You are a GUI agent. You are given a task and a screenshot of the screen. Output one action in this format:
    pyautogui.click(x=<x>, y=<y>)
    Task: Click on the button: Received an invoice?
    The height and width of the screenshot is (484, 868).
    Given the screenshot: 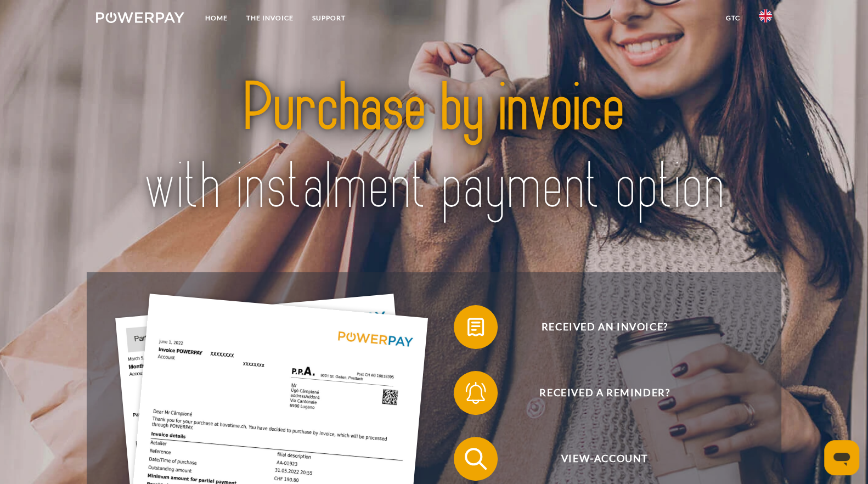 What is the action you would take?
    pyautogui.click(x=596, y=327)
    